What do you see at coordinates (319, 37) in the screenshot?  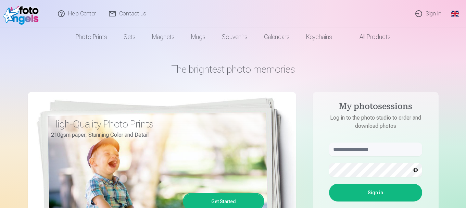 I see `a: Keychains` at bounding box center [319, 37].